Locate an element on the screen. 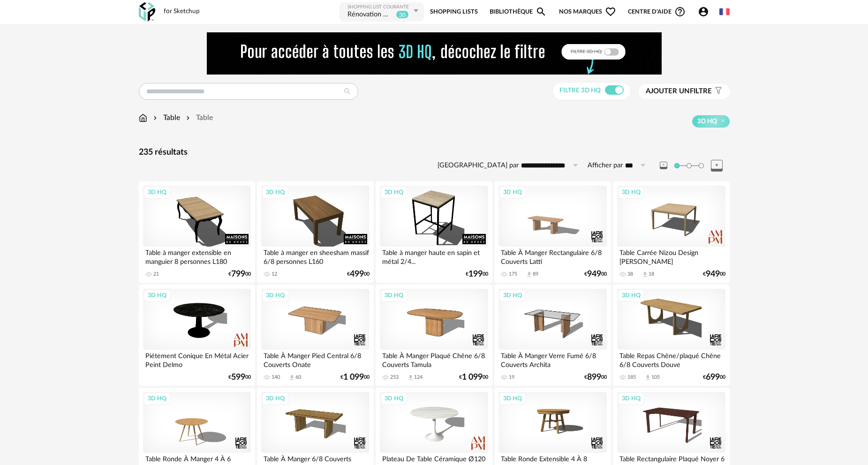  a: 3D HQ Table Repas Chêne/plaqué Chêne 6/8 Couverts Douve 185 Download icon 105 €69900 is located at coordinates (671, 335).